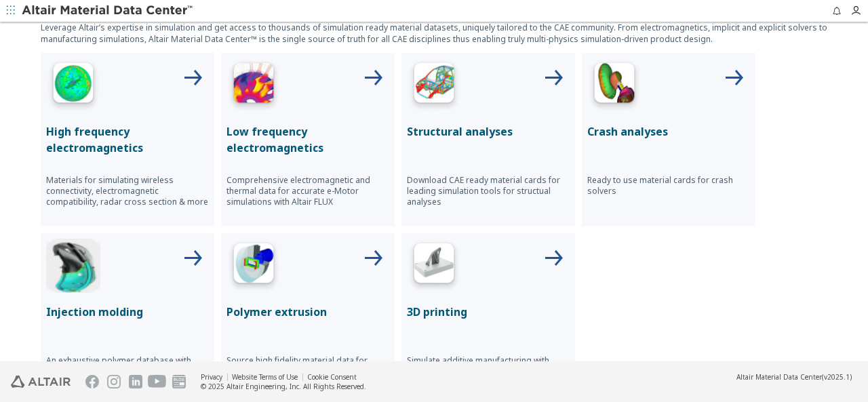 The image size is (868, 402). I want to click on p: Structural analyses, so click(488, 132).